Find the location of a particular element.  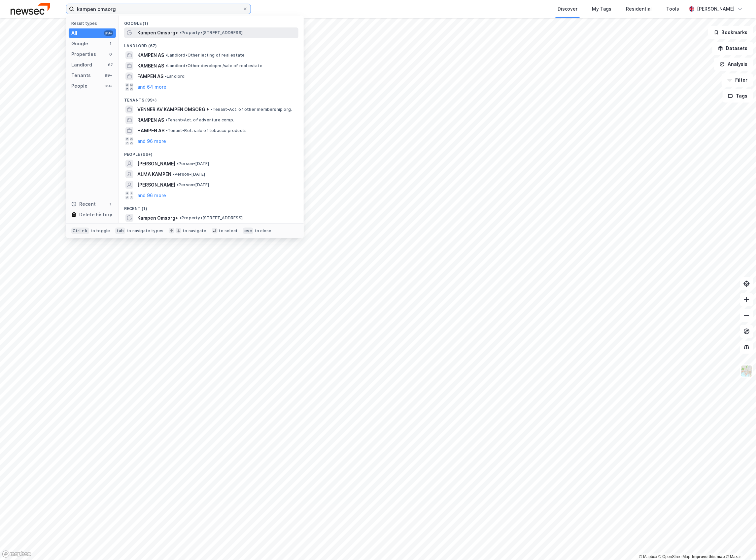

div: Landlord (67) is located at coordinates (212, 44).